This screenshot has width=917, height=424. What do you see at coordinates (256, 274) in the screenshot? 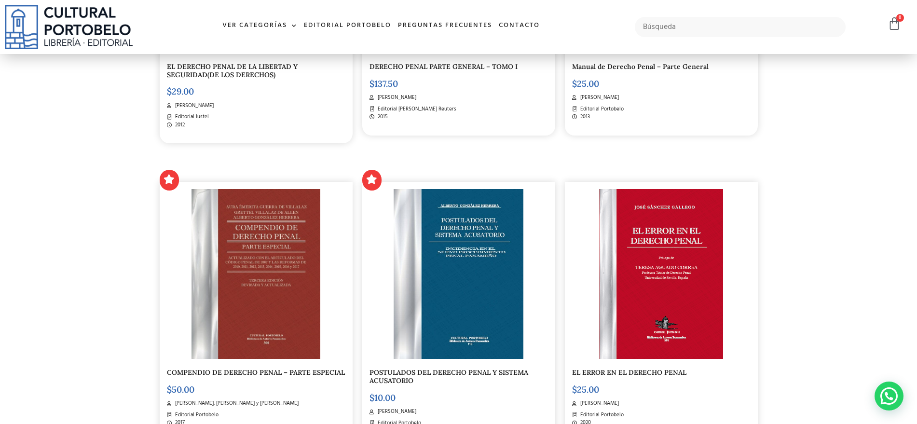
I see `img: BA-300-2.jpg` at bounding box center [256, 274].